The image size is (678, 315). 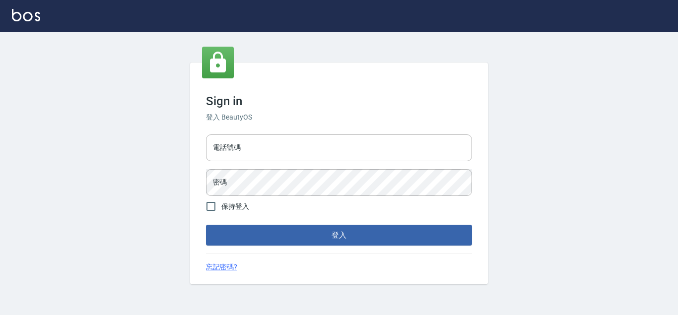 What do you see at coordinates (235, 206) in the screenshot?
I see `span: 保持登入` at bounding box center [235, 206].